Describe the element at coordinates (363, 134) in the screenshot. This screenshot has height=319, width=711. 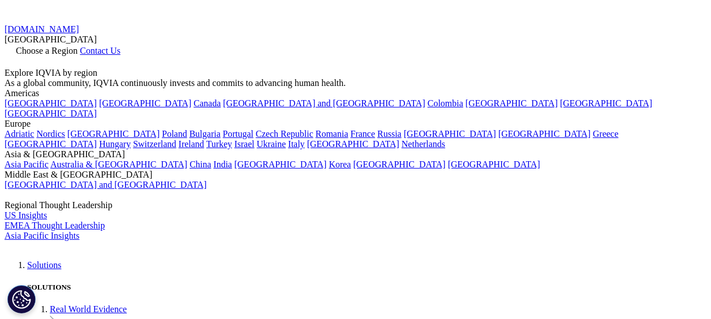
I see `a: France` at that location.